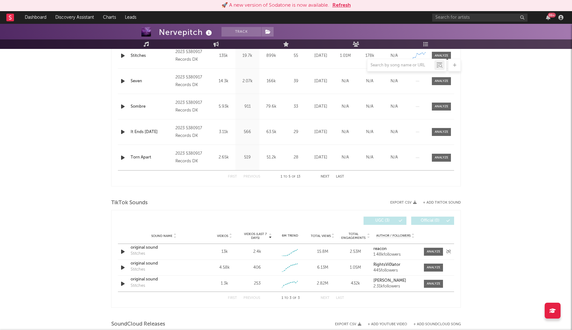  Describe the element at coordinates (395, 249) in the screenshot. I see `a: reacon` at that location.